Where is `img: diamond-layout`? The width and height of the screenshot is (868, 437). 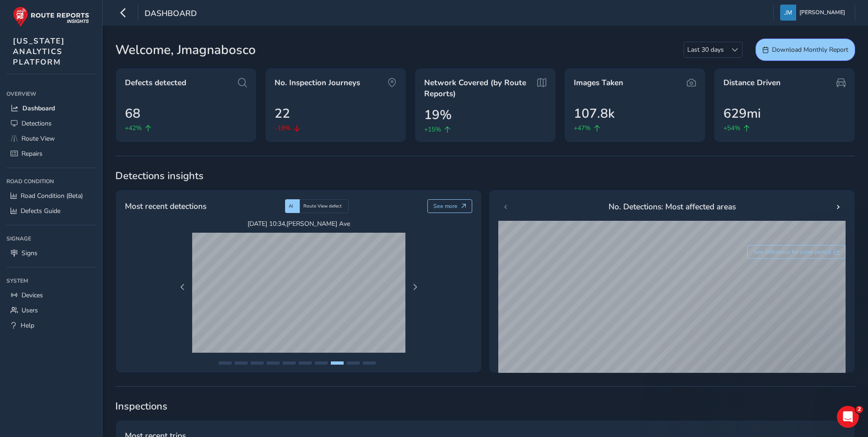
img: diamond-layout is located at coordinates (788, 13).